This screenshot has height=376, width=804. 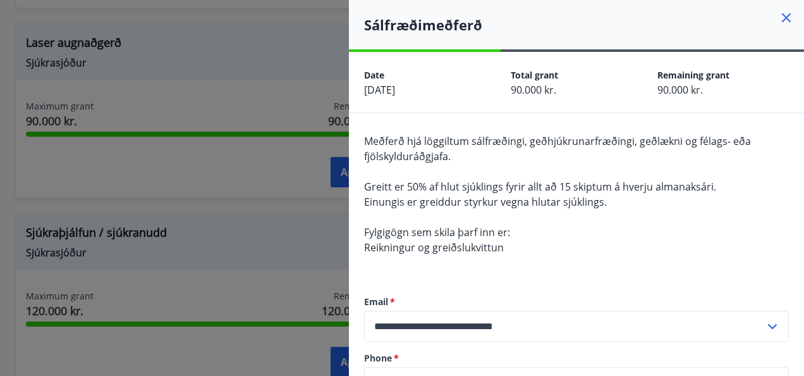 What do you see at coordinates (577, 302) in the screenshot?
I see `label: Email` at bounding box center [577, 302].